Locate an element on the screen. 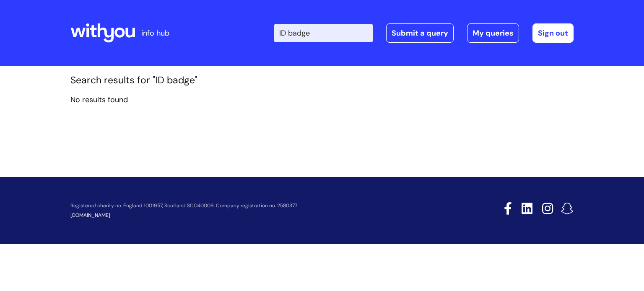  h1: Search results for "ID badge" is located at coordinates (322, 81).